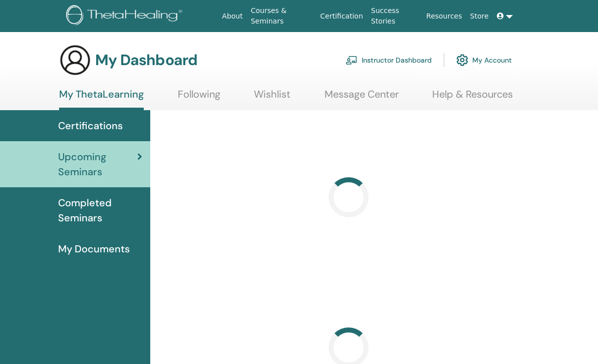  Describe the element at coordinates (281, 16) in the screenshot. I see `a: Courses & Seminars` at that location.